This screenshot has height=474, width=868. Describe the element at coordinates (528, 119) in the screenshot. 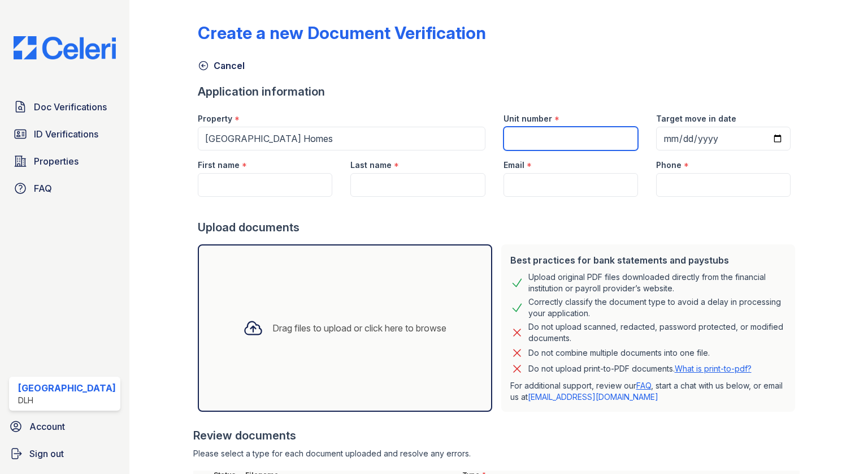

I see `label: Unit number` at that location.